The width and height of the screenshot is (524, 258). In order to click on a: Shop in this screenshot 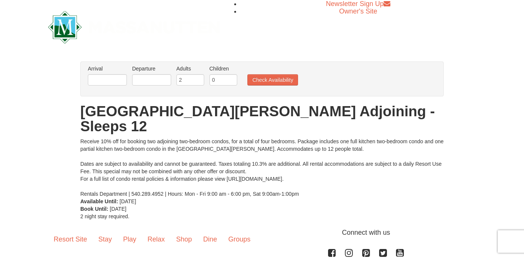, I will do `click(184, 239)`.